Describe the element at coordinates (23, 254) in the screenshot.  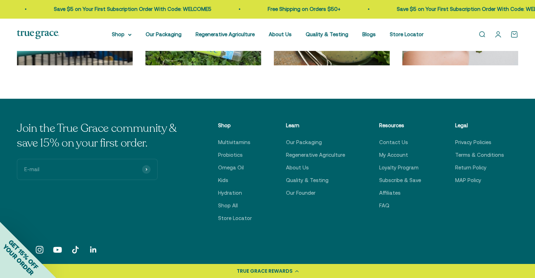
I see `span: GET 15% OFF` at that location.